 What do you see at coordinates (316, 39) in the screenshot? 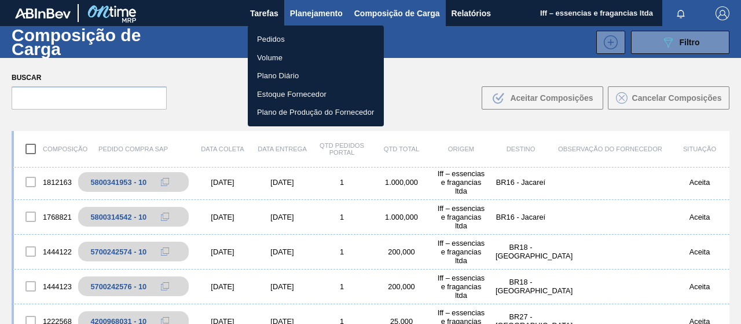
I see `li: Pedidos` at bounding box center [316, 39].